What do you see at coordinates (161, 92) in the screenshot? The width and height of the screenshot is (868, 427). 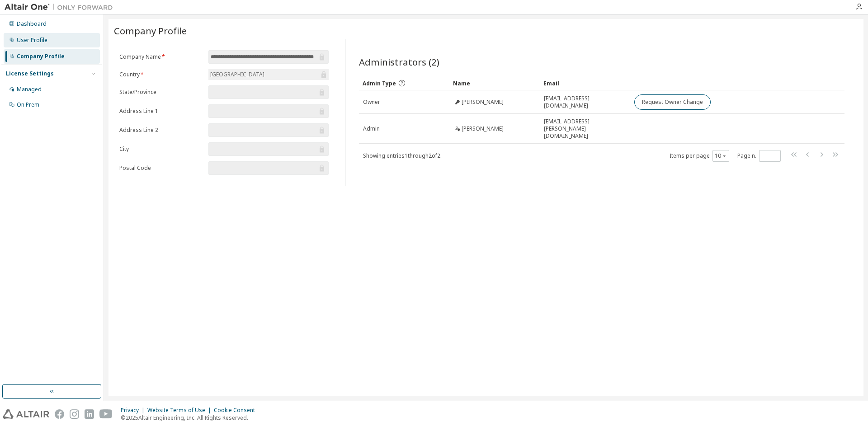 I see `label: State/Province` at bounding box center [161, 92].